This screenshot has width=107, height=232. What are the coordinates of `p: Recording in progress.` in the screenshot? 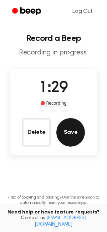 It's located at (53, 53).